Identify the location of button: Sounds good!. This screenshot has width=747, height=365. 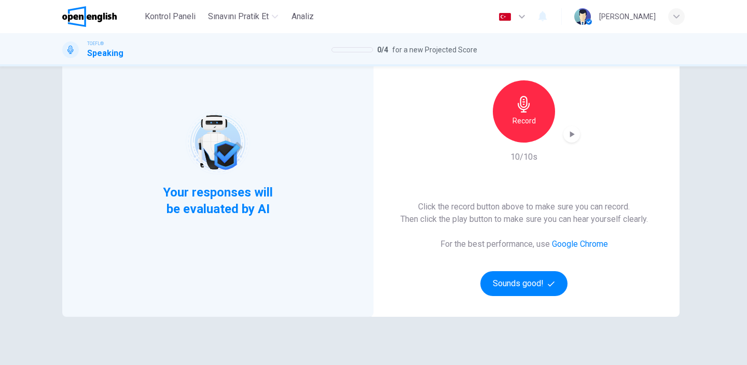
(524, 284).